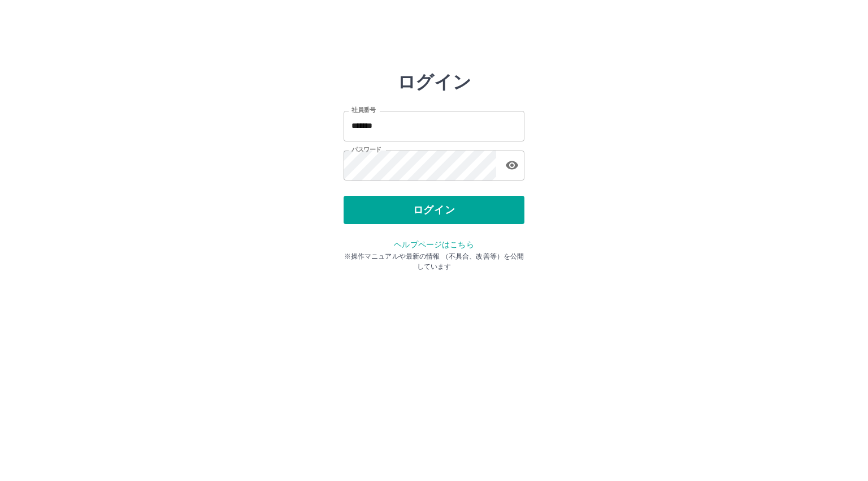  I want to click on label: 社員番号, so click(364, 110).